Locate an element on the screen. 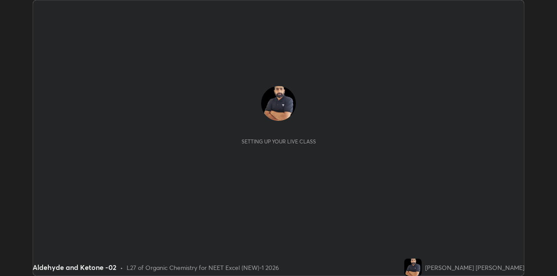  div: Setting up your live class is located at coordinates (278, 141).